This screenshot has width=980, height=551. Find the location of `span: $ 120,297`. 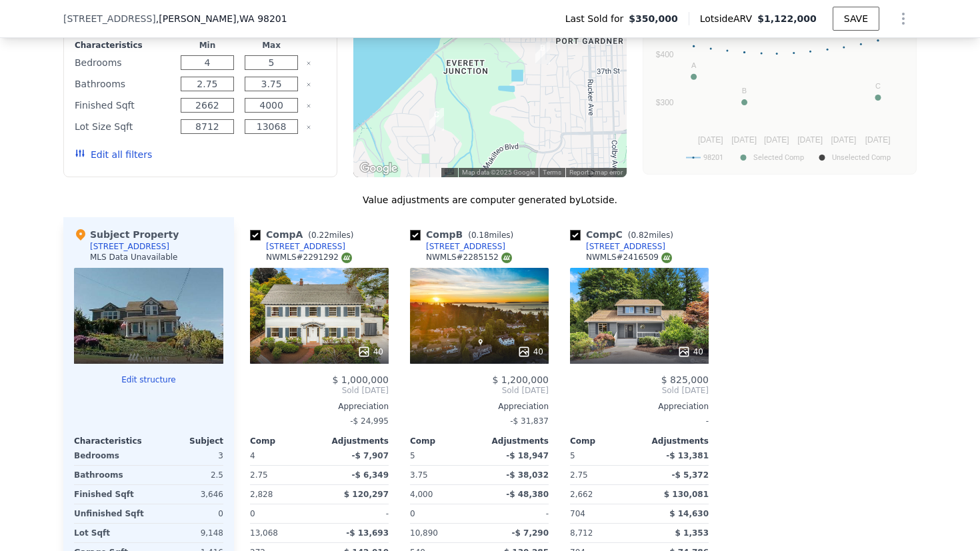

span: $ 120,297 is located at coordinates (366, 494).